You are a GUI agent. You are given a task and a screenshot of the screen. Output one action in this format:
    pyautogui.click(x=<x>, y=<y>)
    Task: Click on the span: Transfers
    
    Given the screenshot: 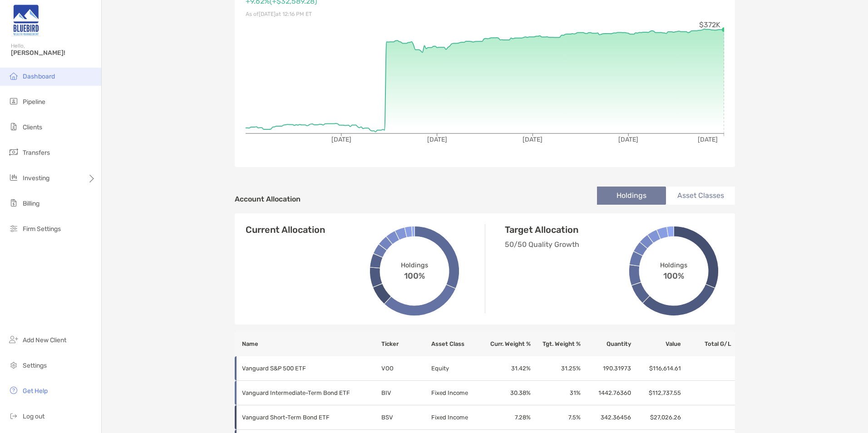 What is the action you would take?
    pyautogui.click(x=36, y=152)
    